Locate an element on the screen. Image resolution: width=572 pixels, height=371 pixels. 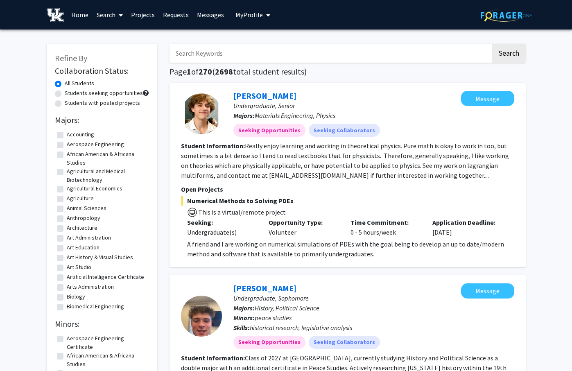
label: Accounting is located at coordinates (80, 134).